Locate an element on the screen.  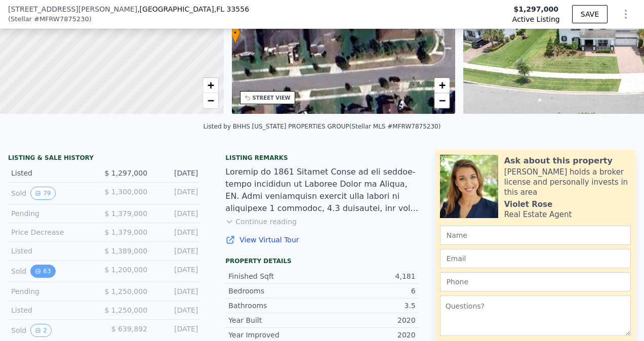
button: SAVE is located at coordinates (589, 14).